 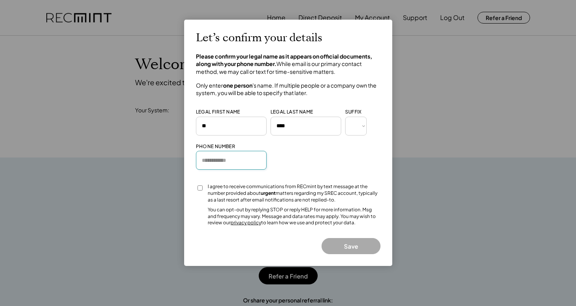 I want to click on a: privacy policy, so click(x=246, y=222).